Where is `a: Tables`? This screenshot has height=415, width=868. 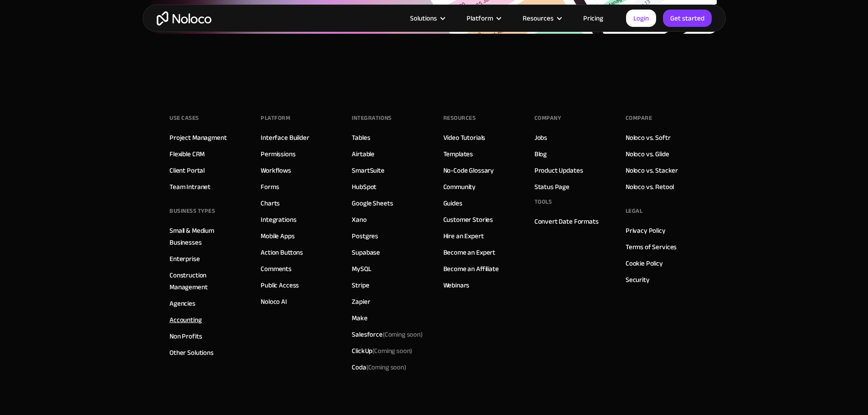 a: Tables is located at coordinates (361, 138).